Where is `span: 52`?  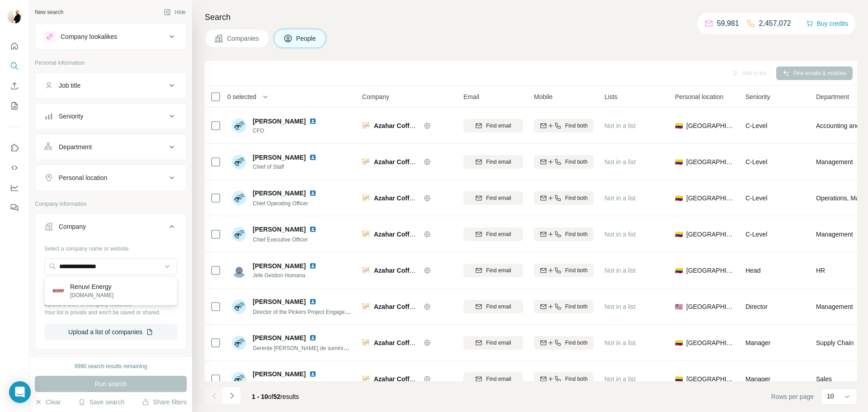
span: 52 is located at coordinates (277, 397).